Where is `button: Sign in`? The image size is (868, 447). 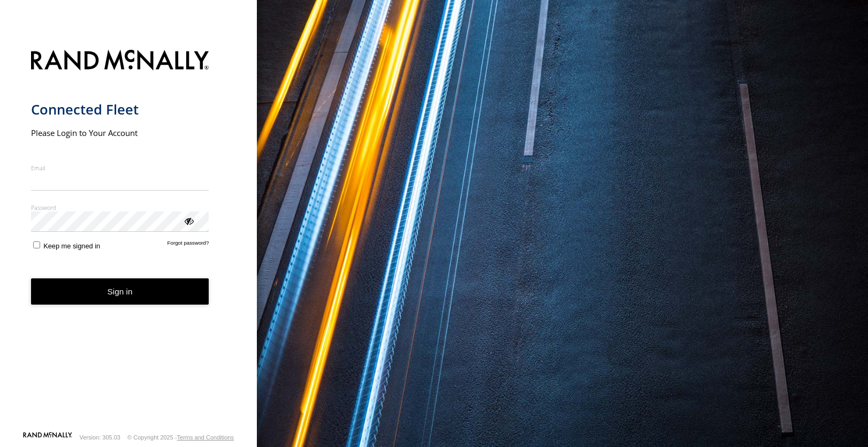 button: Sign in is located at coordinates (120, 291).